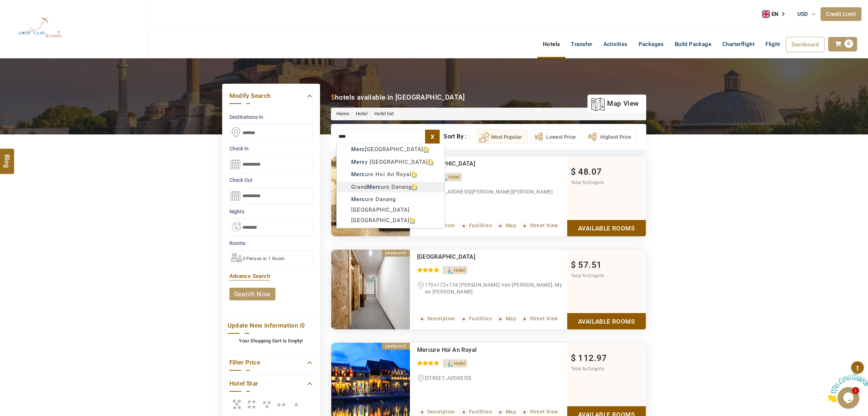  Describe the element at coordinates (271, 148) in the screenshot. I see `label: Check In` at that location.